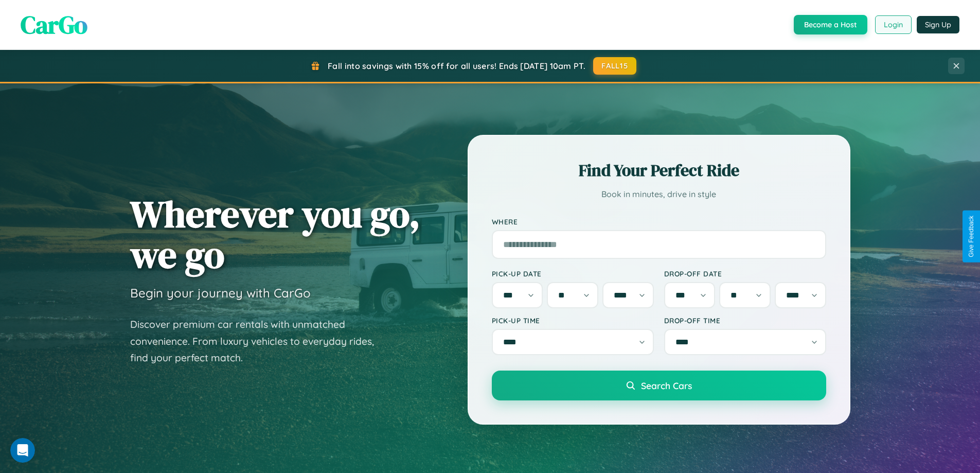  I want to click on h3: Begin your journey with CarGo, so click(220, 293).